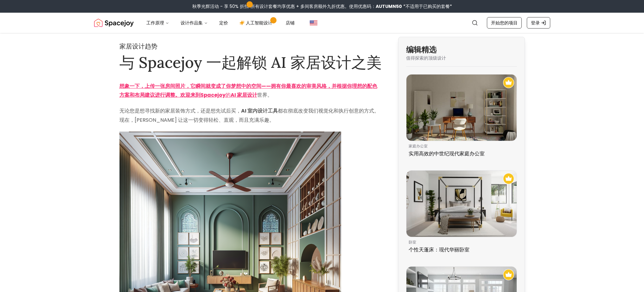 Image resolution: width=644 pixels, height=292 pixels. What do you see at coordinates (290, 23) in the screenshot?
I see `font: 店铺` at bounding box center [290, 23].